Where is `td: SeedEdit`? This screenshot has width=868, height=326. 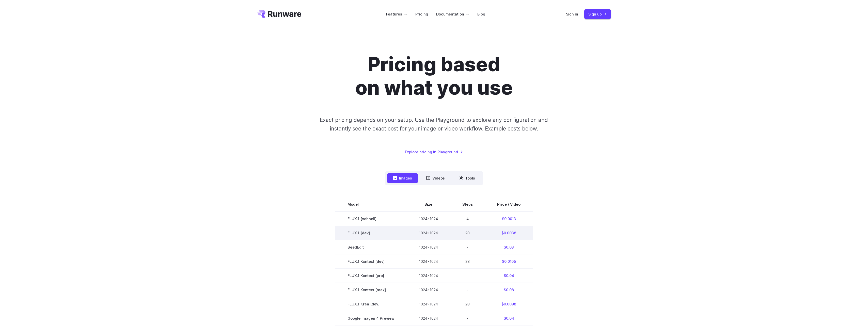 td: SeedEdit is located at coordinates (371, 247).